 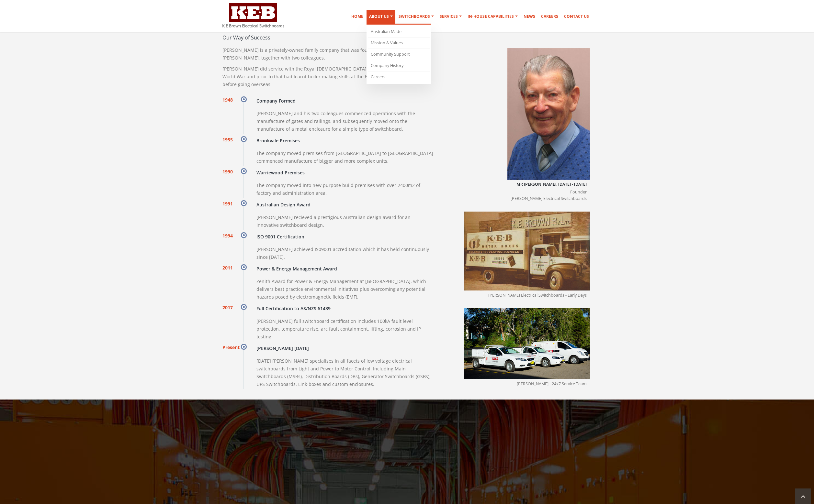 What do you see at coordinates (228, 268) in the screenshot?
I see `span: 2011` at bounding box center [228, 268].